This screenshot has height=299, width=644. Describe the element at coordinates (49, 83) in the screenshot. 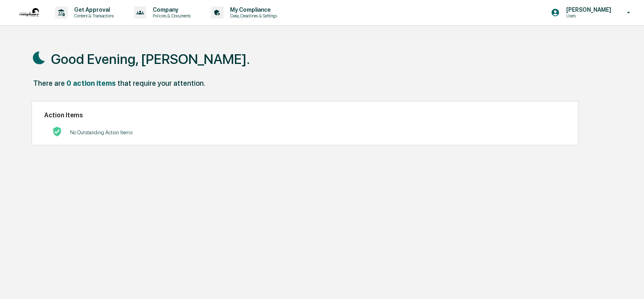

I see `div: There are` at that location.